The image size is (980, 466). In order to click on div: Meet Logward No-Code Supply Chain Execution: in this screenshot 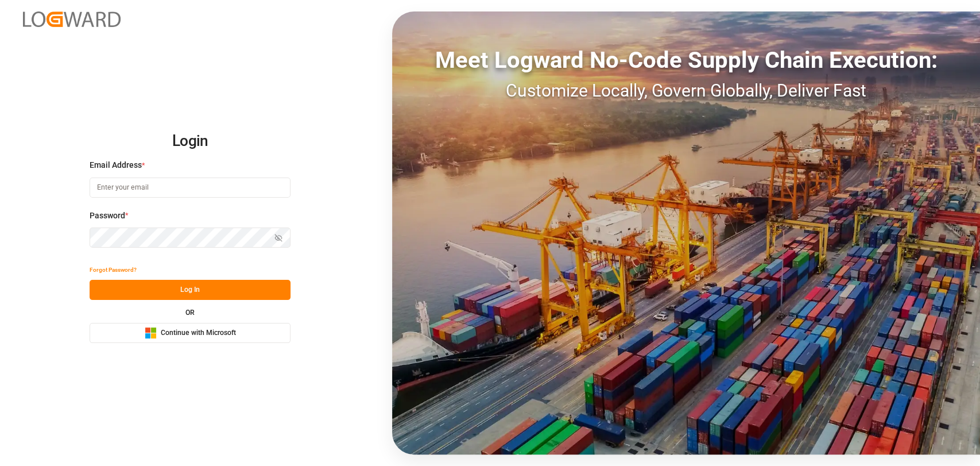, I will do `click(686, 60)`.